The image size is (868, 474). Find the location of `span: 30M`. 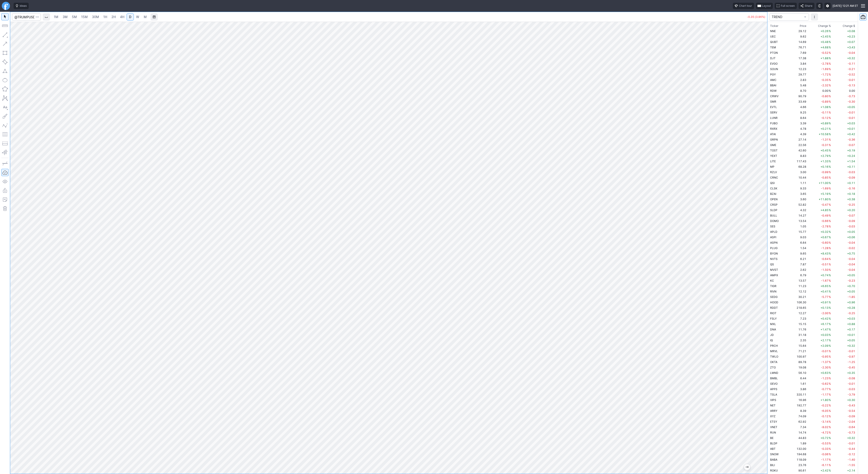

span: 30M is located at coordinates (96, 17).